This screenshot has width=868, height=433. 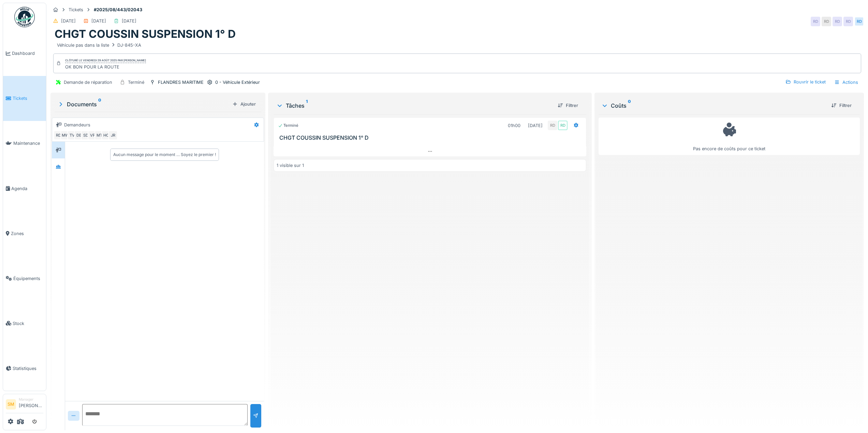 I want to click on a: Stock, so click(x=25, y=323).